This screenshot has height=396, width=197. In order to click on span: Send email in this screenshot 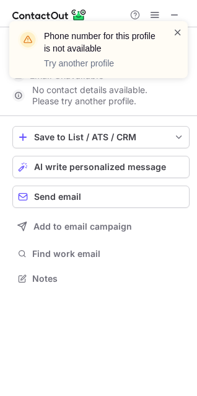, I will do `click(58, 197)`.